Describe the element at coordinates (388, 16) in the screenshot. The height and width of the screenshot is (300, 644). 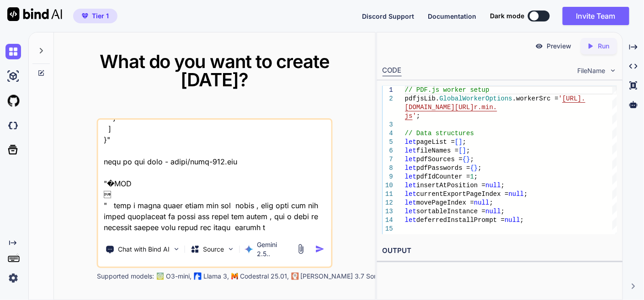
I see `span: Discord Support` at that location.